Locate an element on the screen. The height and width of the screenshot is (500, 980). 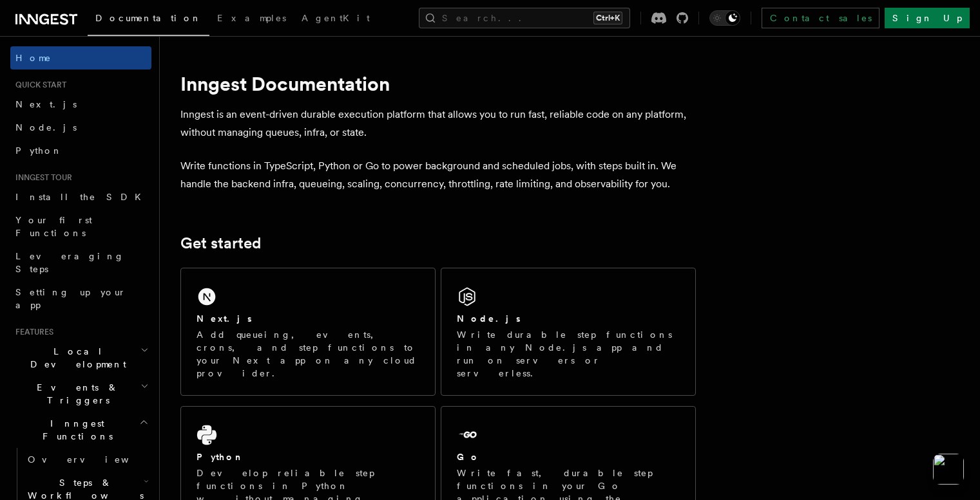
span: Setting up your app is located at coordinates (71, 299).